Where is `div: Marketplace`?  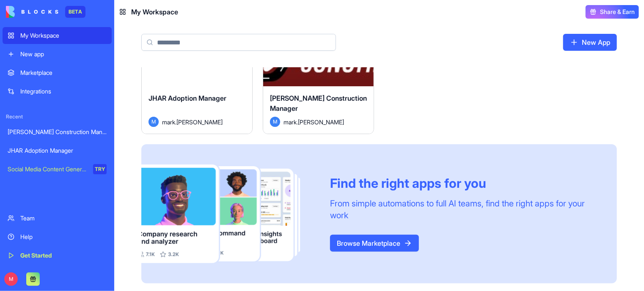 div: Marketplace is located at coordinates (63, 73).